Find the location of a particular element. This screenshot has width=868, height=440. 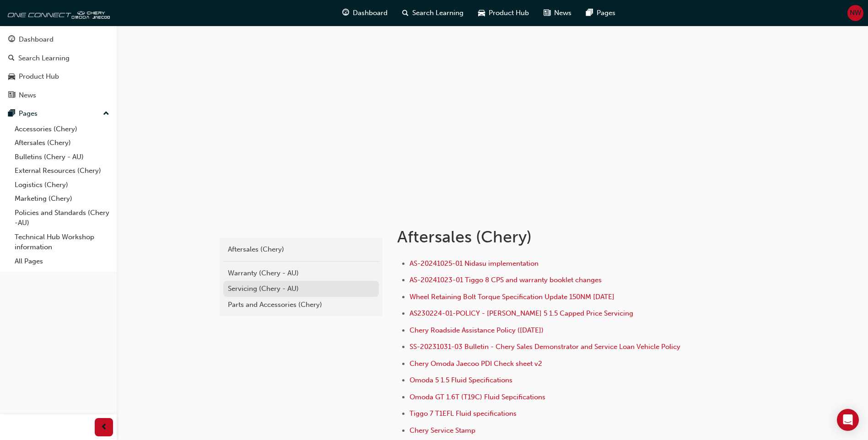

button: NW is located at coordinates (855, 13).